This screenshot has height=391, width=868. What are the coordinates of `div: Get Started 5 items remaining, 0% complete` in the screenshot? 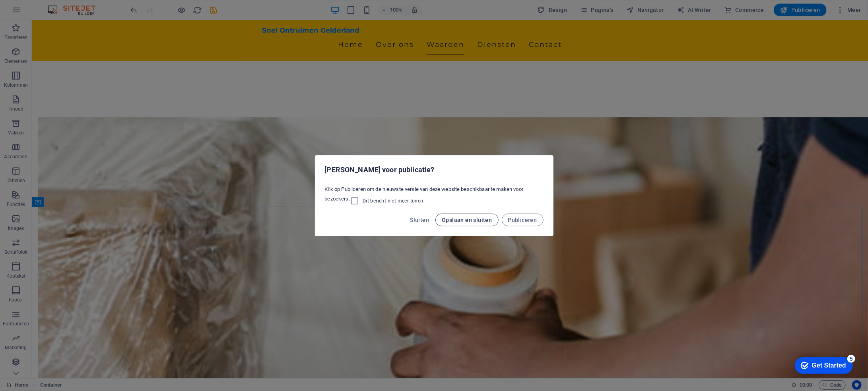 It's located at (35, 12).